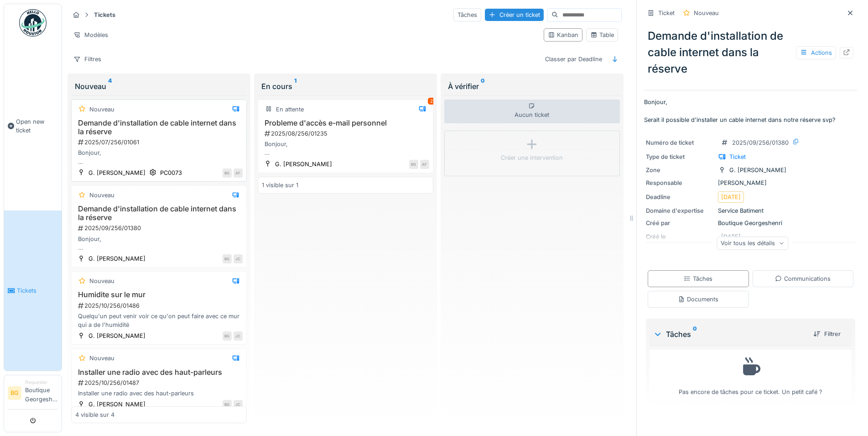 The width and height of the screenshot is (868, 436). Describe the element at coordinates (532, 157) in the screenshot. I see `div: Créer une intervention` at that location.